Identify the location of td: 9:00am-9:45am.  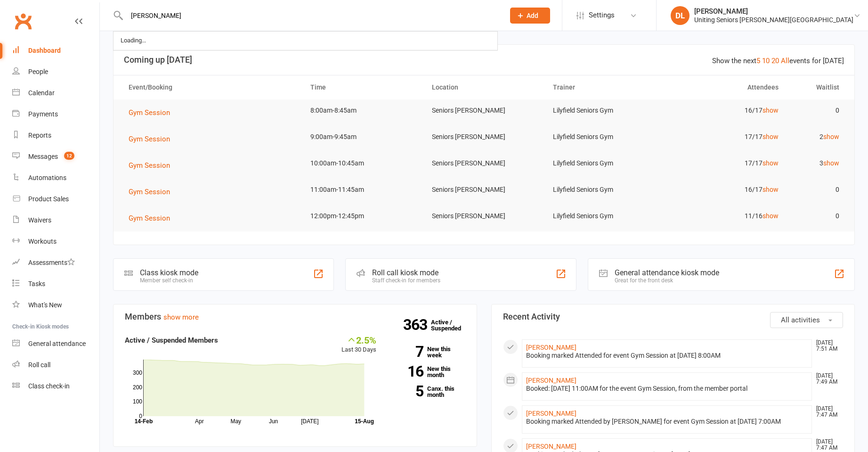
(362, 136).